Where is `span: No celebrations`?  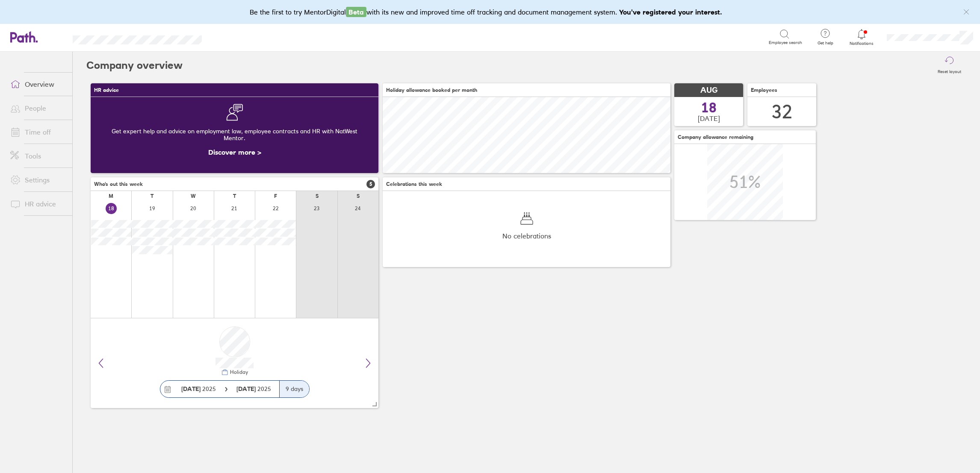
span: No celebrations is located at coordinates (527, 236).